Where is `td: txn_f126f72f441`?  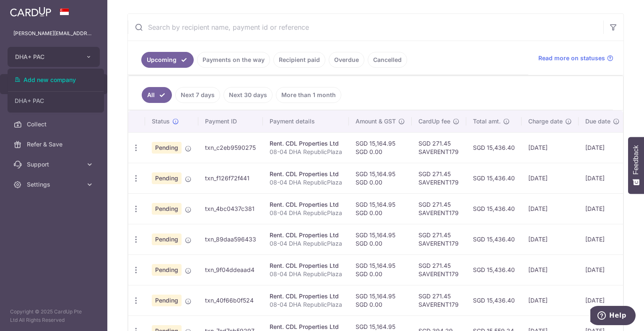
td: txn_f126f72f441 is located at coordinates (231, 178).